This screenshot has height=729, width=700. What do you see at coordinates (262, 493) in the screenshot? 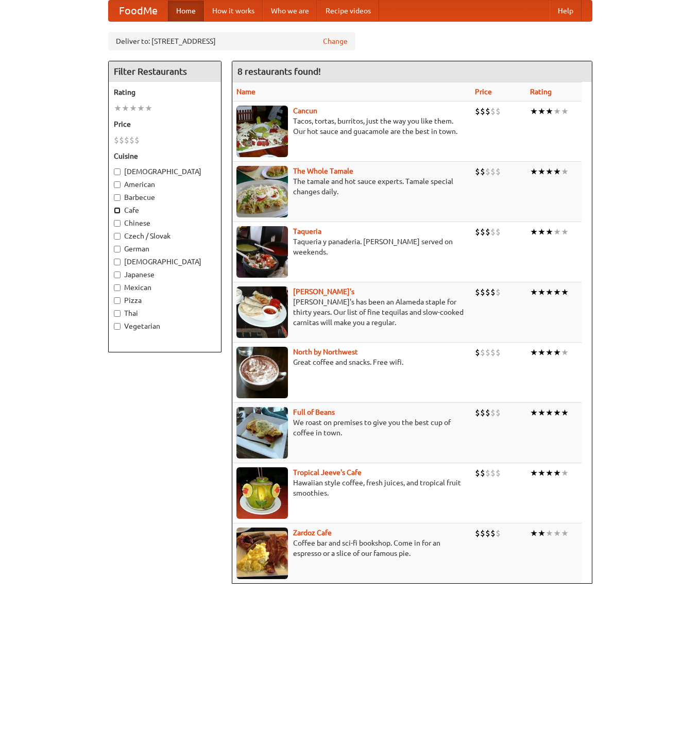
I see `img: jeeves.jpg` at bounding box center [262, 493].